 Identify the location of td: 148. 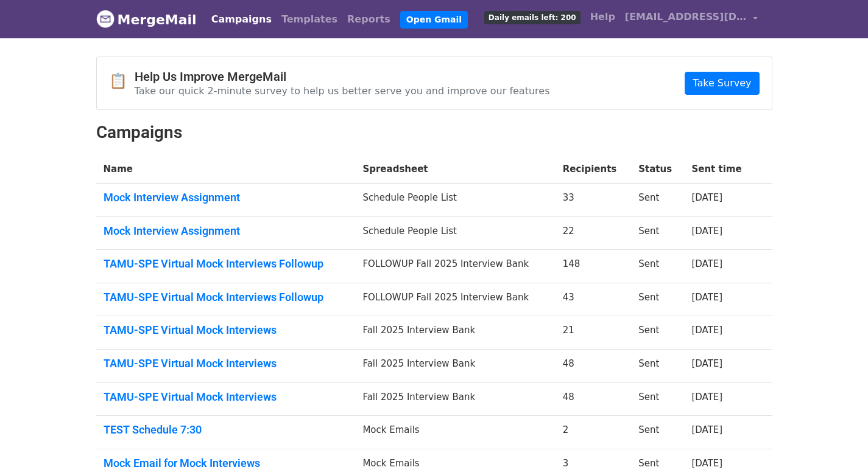
(593, 267).